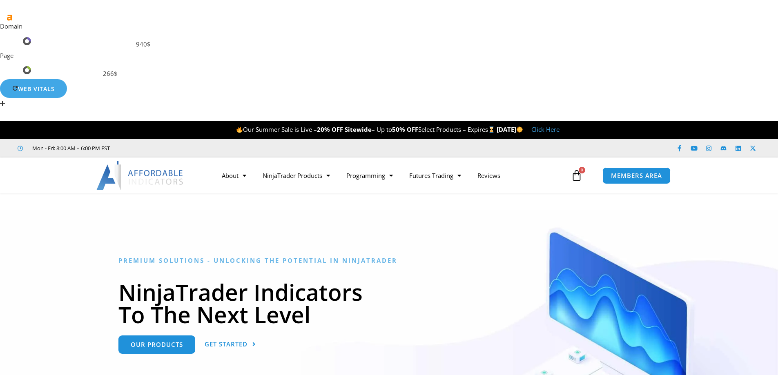 The width and height of the screenshot is (778, 375). What do you see at coordinates (330, 129) in the screenshot?
I see `strong: 20% OFF` at bounding box center [330, 129].